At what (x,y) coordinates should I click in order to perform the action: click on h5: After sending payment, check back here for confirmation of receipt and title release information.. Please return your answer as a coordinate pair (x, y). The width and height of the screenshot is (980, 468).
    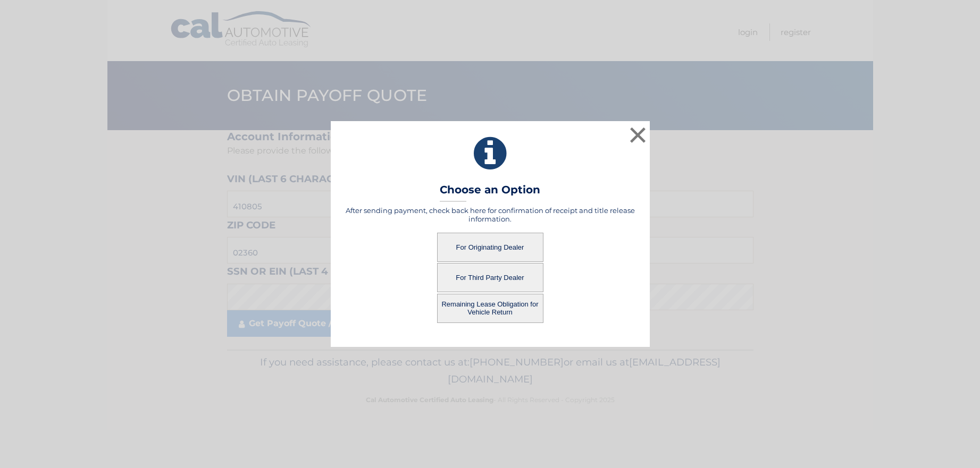
    Looking at the image, I should click on (490, 215).